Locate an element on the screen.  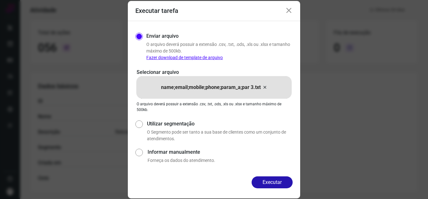
p: Selecionar arquivo is located at coordinates (214, 72).